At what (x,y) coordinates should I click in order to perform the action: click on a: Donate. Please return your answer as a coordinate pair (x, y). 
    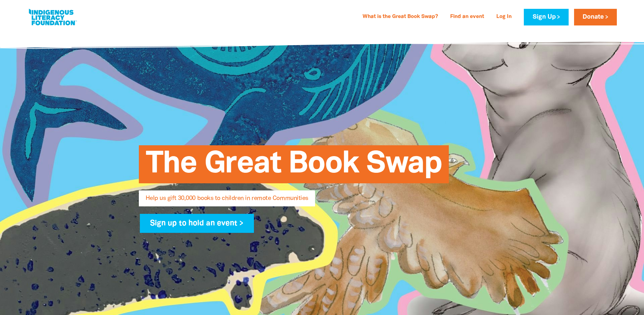
    Looking at the image, I should click on (596, 17).